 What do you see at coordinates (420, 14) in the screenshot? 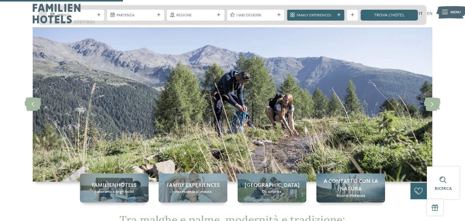
I see `a: IT` at bounding box center [420, 14].